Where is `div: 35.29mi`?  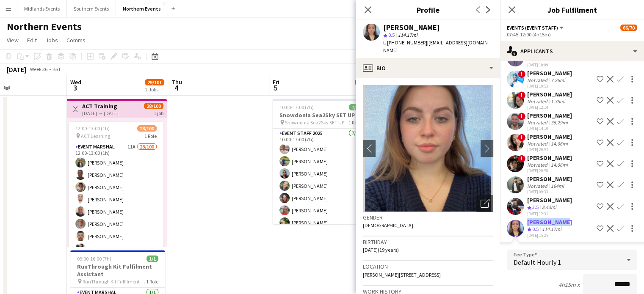 div: 35.29mi is located at coordinates (559, 122).